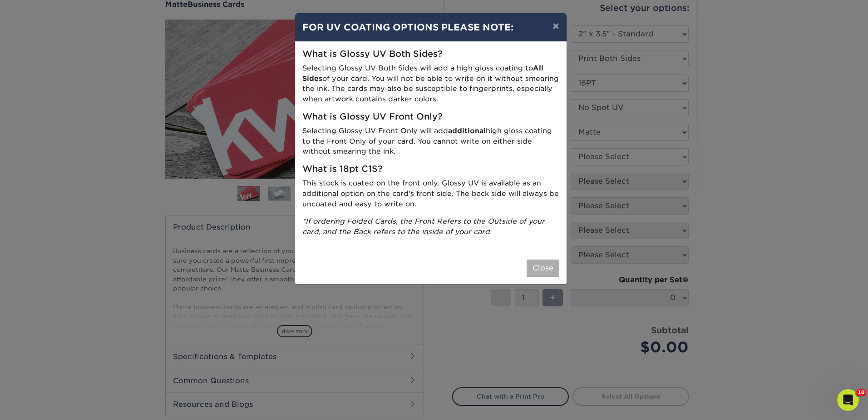  What do you see at coordinates (431, 54) in the screenshot?
I see `h5: What is Glossy UV Both Sides?` at bounding box center [431, 54].